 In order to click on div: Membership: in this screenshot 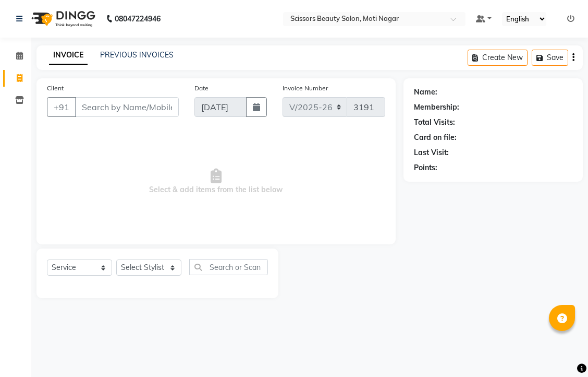, I will do `click(437, 107)`.